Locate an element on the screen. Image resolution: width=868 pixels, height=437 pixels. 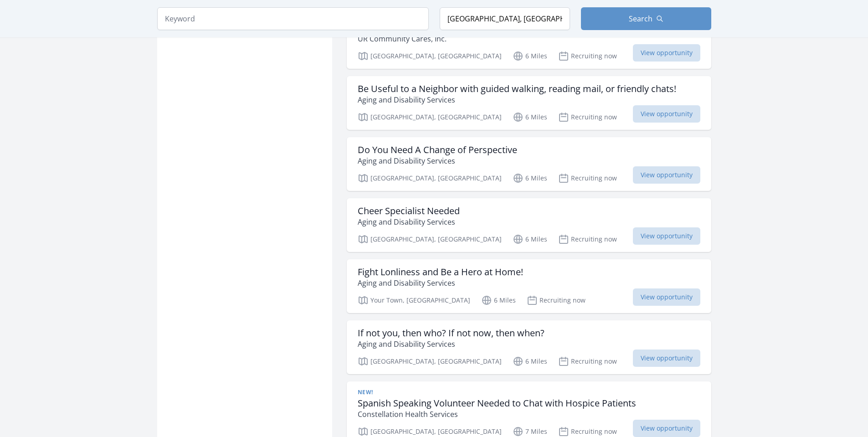
h3: Fight Lonliness and Be a Hero at Home! is located at coordinates (440, 272).